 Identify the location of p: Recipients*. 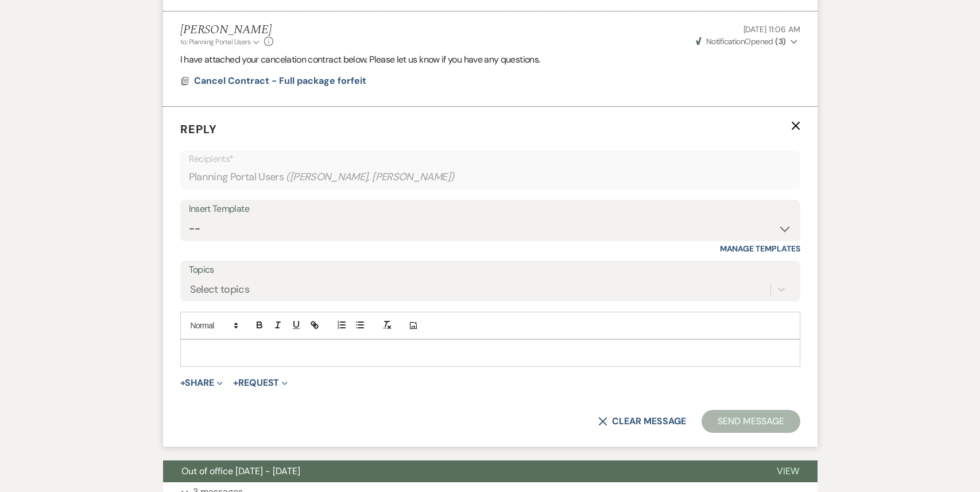
(490, 159).